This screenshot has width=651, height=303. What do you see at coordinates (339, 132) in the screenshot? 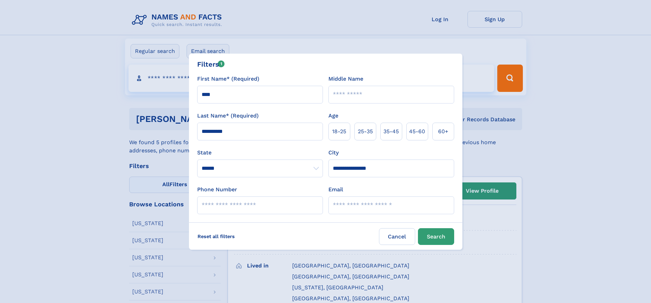
I see `span: 18‑25` at bounding box center [339, 132].